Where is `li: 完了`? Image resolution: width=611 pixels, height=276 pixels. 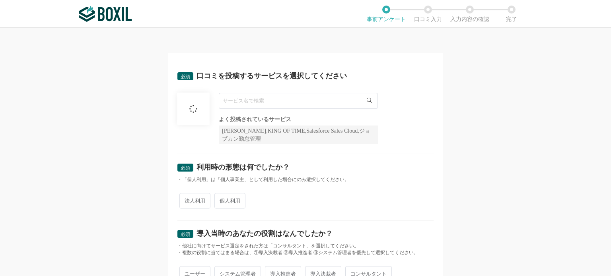 li: 完了 is located at coordinates (511, 14).